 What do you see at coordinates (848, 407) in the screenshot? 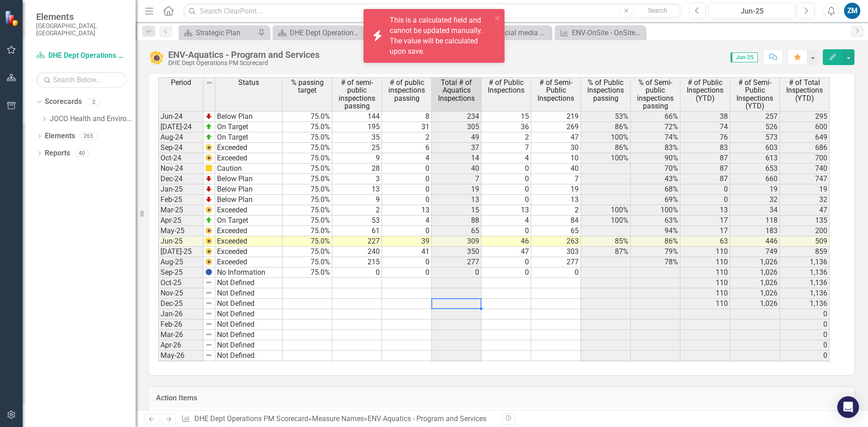
I see `div: Open Intercom Messenger` at bounding box center [848, 407].